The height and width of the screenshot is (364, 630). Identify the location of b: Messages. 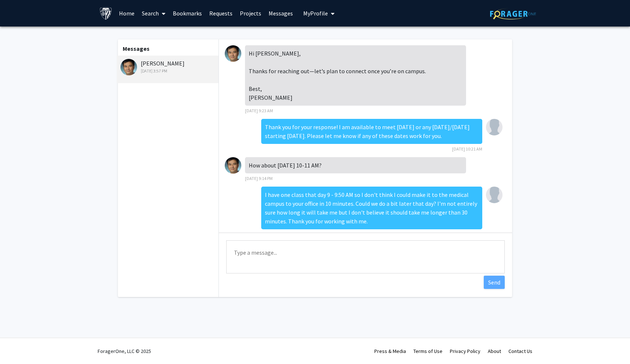
(136, 49).